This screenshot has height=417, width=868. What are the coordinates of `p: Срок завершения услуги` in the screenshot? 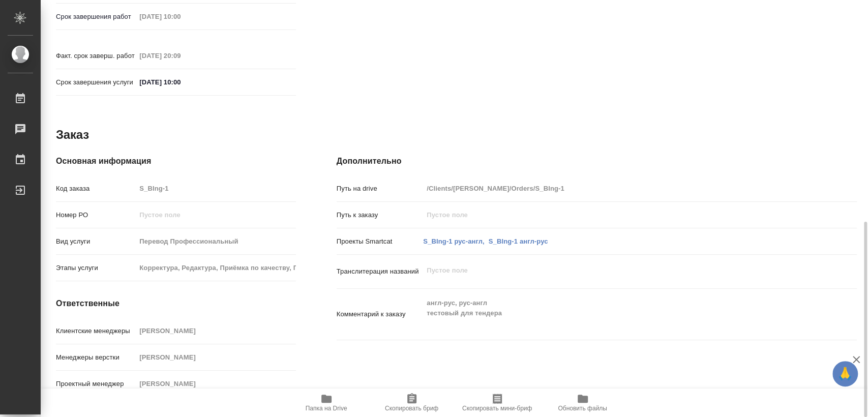 It's located at (96, 82).